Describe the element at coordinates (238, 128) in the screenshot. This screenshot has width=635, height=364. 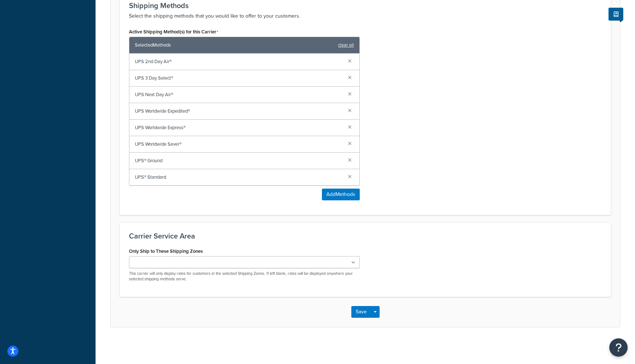
I see `span: UPS Worldwide Express®` at that location.